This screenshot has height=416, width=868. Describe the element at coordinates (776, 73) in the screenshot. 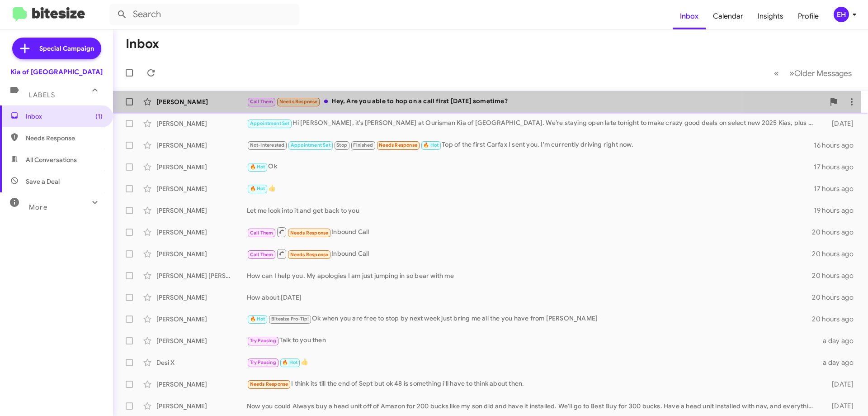

I see `button: Previous` at that location.